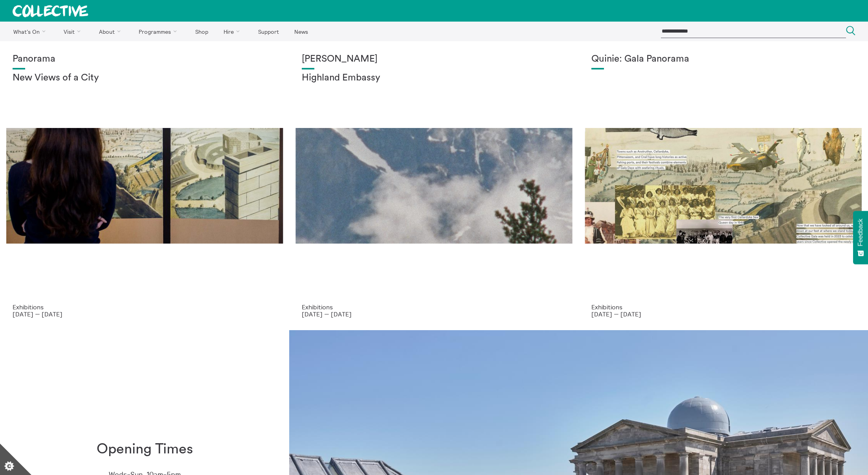 The width and height of the screenshot is (868, 475). Describe the element at coordinates (74, 31) in the screenshot. I see `a: Visit` at that location.